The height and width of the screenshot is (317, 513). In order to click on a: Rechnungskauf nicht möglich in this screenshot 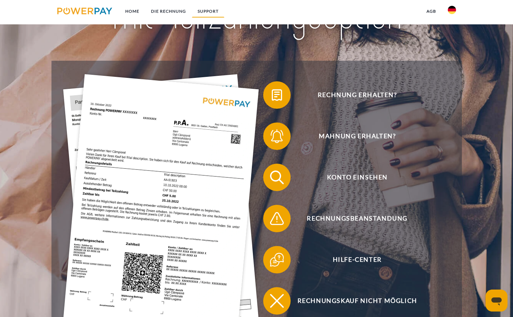, I will do `click(352, 301)`.